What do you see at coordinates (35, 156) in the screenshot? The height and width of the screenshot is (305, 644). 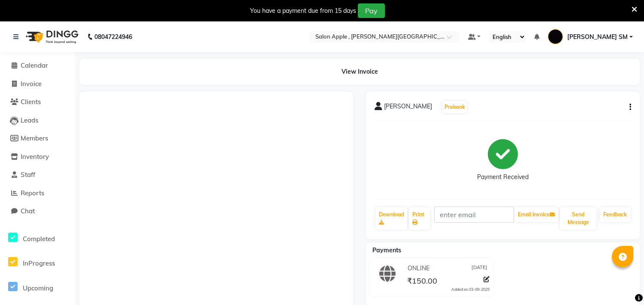 I see `span: Inventory` at bounding box center [35, 156].